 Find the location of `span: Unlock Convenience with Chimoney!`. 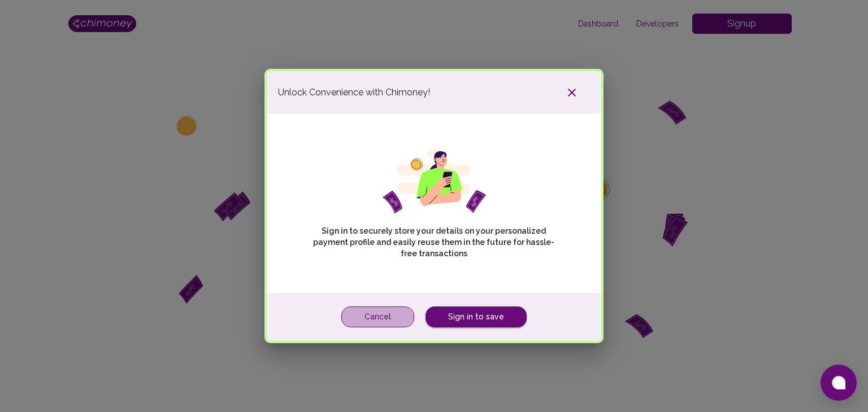

span: Unlock Convenience with Chimoney! is located at coordinates (353, 93).